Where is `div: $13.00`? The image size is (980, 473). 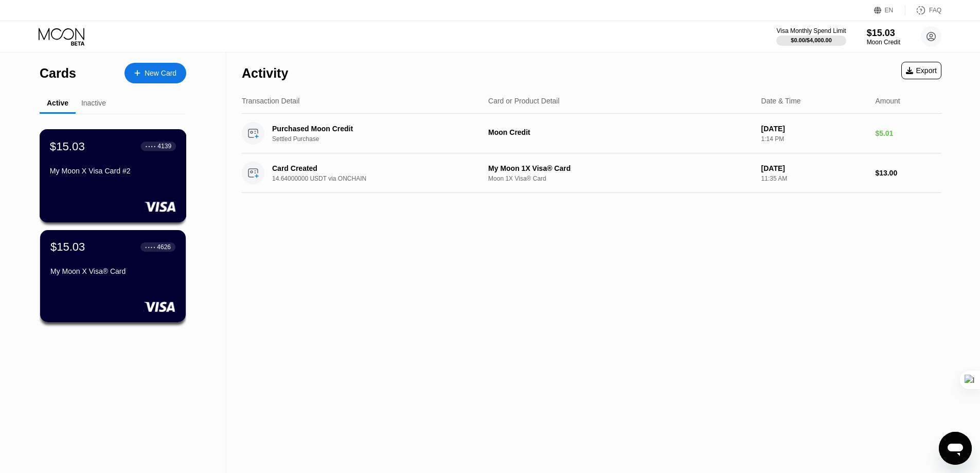 div: $13.00 is located at coordinates (908, 173).